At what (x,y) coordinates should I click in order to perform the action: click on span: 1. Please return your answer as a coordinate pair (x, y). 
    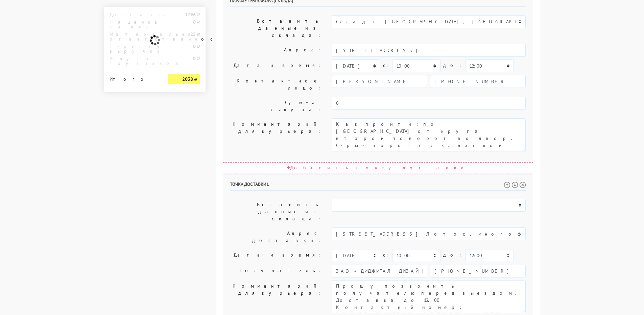
    Looking at the image, I should click on (267, 184).